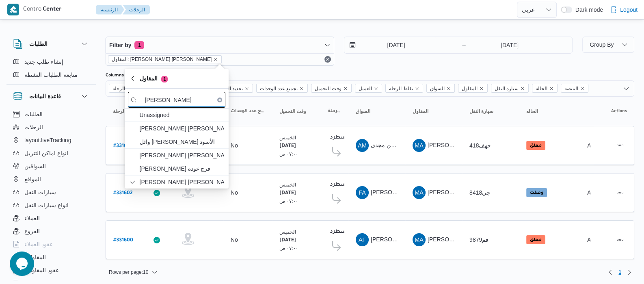  What do you see at coordinates (296, 111) in the screenshot?
I see `button: وقت التحميل` at bounding box center [296, 111].